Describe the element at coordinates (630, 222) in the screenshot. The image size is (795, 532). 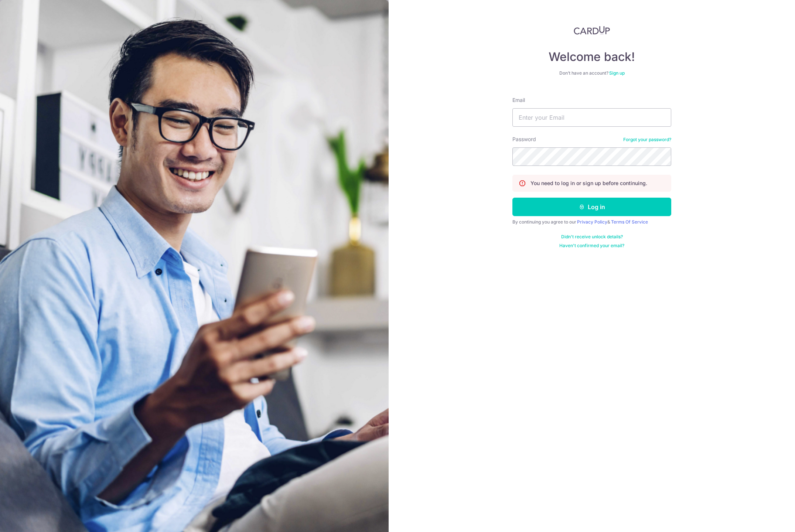
I see `a: Terms Of Service` at that location.